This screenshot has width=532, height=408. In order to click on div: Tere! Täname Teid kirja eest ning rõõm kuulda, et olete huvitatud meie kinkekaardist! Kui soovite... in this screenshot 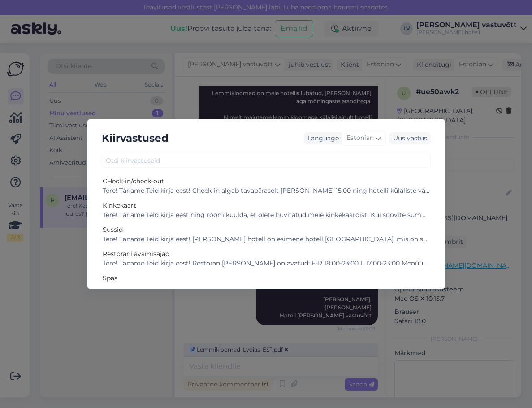, I will do `click(266, 215)`.